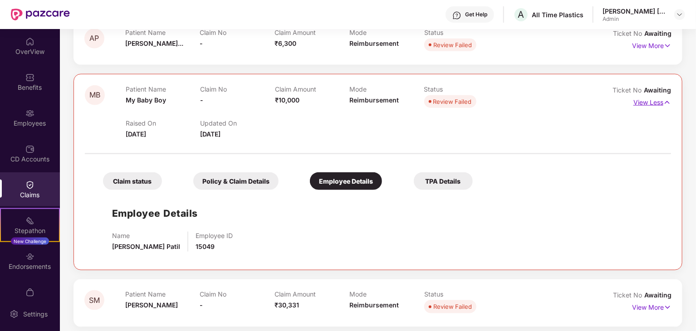 The height and width of the screenshot is (331, 696). What do you see at coordinates (557, 15) in the screenshot?
I see `div: All Time Plastics` at bounding box center [557, 15].